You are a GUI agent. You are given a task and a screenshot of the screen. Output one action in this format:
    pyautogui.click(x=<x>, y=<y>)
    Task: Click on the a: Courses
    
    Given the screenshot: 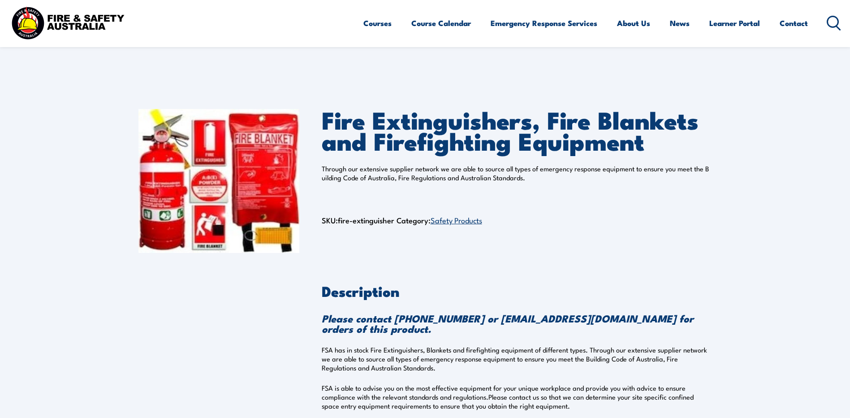 What is the action you would take?
    pyautogui.click(x=377, y=23)
    